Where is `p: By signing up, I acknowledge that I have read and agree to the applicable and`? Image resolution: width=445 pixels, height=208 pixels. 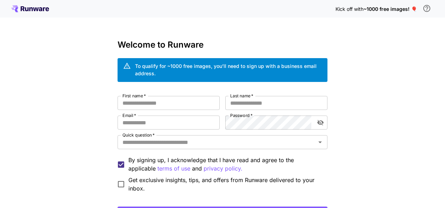
p: By signing up, I acknowledge that I have read and agree to the applicable and is located at coordinates (225, 164).